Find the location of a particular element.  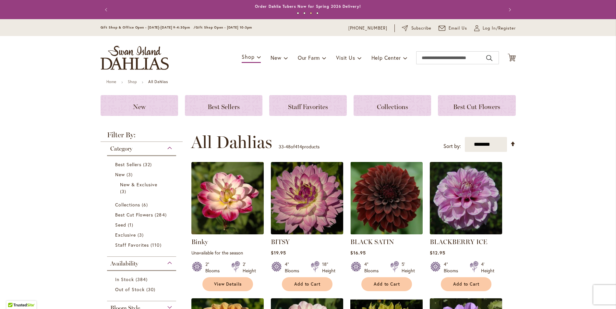

span: 48 is located at coordinates (288, 146).